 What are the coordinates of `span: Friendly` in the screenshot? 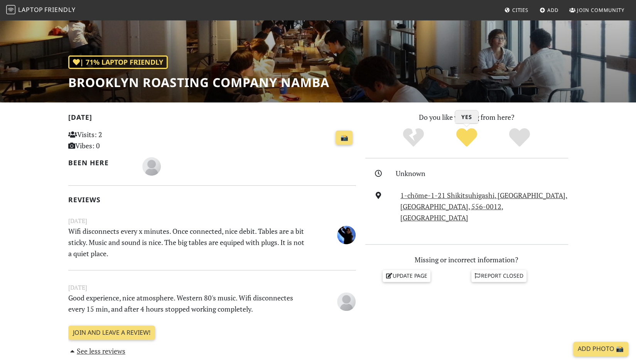 It's located at (60, 10).